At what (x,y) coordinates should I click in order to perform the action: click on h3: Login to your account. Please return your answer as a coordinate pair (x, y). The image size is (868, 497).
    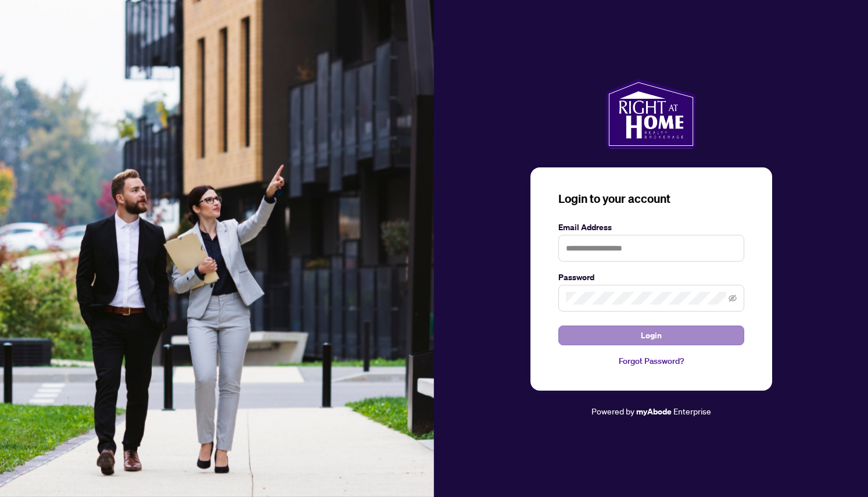
    Looking at the image, I should click on (652, 199).